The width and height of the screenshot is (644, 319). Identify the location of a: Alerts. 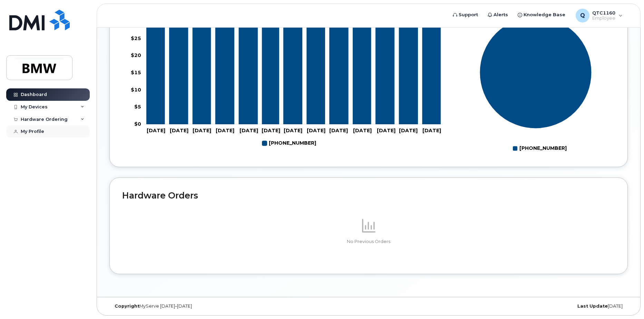
(498, 15).